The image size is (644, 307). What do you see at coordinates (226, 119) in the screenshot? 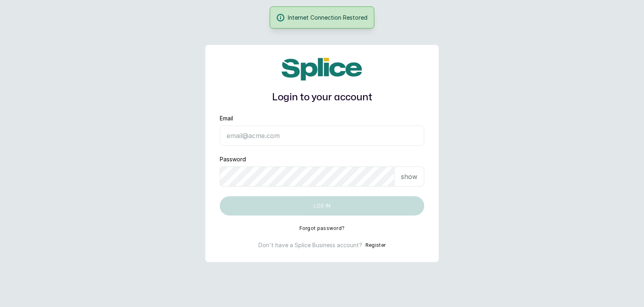
I see `label: Email` at bounding box center [226, 119].